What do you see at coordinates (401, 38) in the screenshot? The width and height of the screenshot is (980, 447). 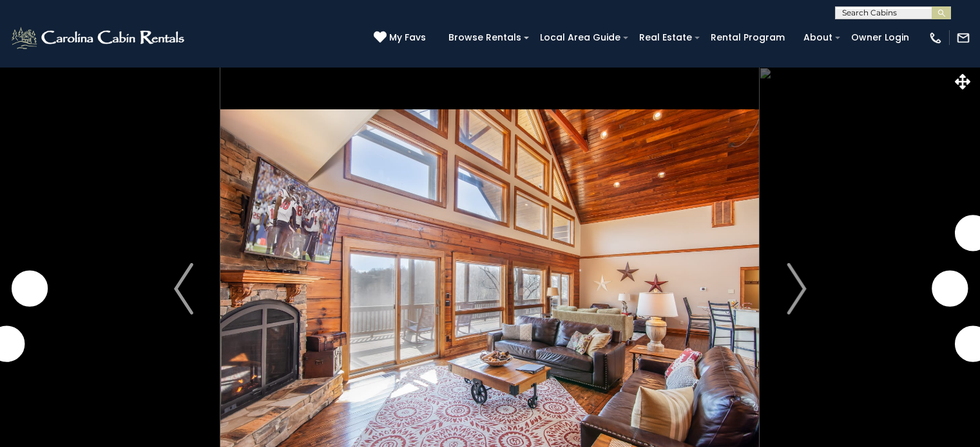 I see `a: My Favs` at bounding box center [401, 38].